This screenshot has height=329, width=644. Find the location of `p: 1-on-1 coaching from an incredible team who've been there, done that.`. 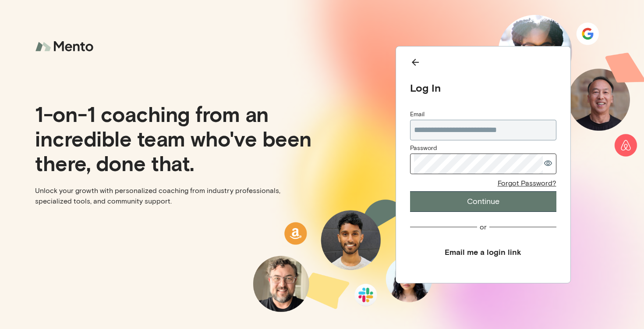

p: 1-on-1 coaching from an incredible team who've been there, done that. is located at coordinates (175, 138).